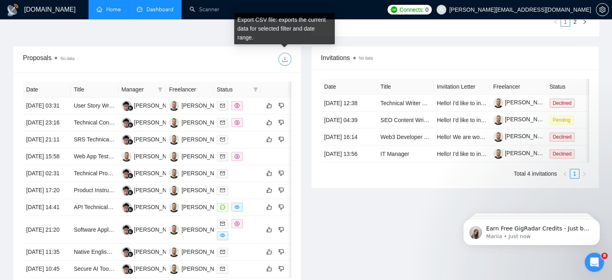  Describe the element at coordinates (562, 103) in the screenshot. I see `span: Declined` at that location.